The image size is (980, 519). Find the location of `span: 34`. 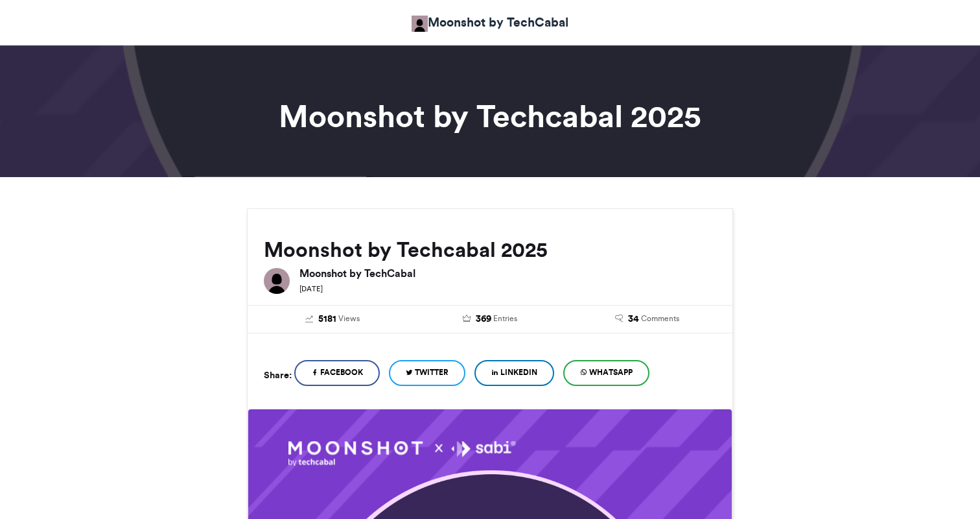

span: 34 is located at coordinates (634, 319).